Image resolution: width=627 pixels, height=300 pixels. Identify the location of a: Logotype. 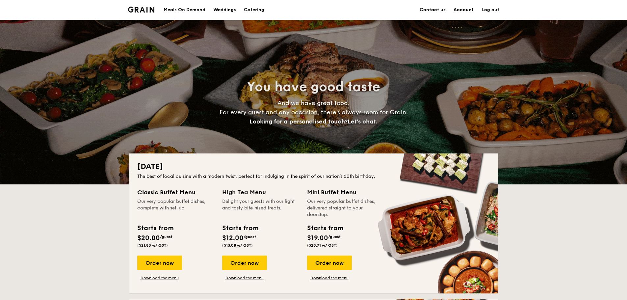
(141, 10).